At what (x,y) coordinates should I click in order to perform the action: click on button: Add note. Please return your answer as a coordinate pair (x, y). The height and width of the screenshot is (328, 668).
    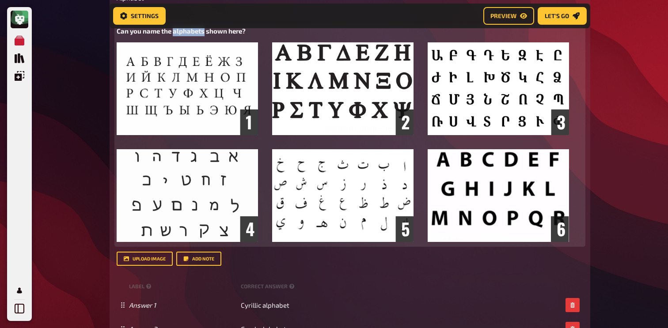
    Looking at the image, I should click on (199, 259).